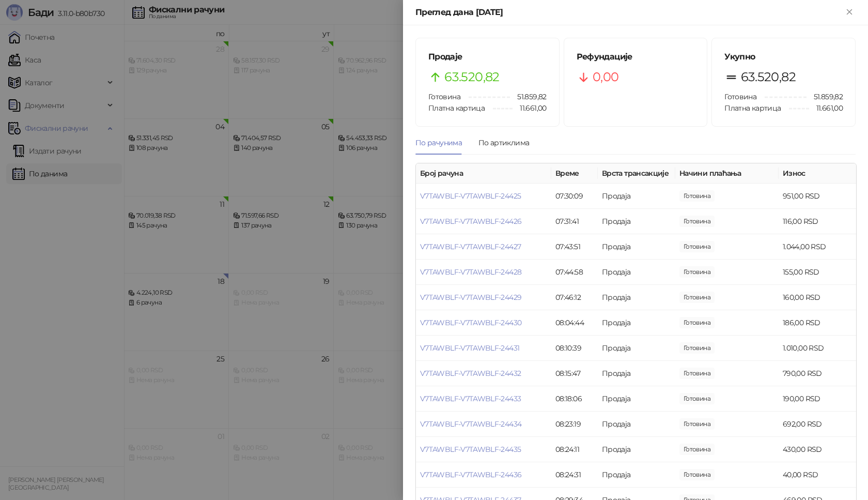 The image size is (868, 500). Describe the element at coordinates (636, 173) in the screenshot. I see `th: Врста трансакције` at that location.